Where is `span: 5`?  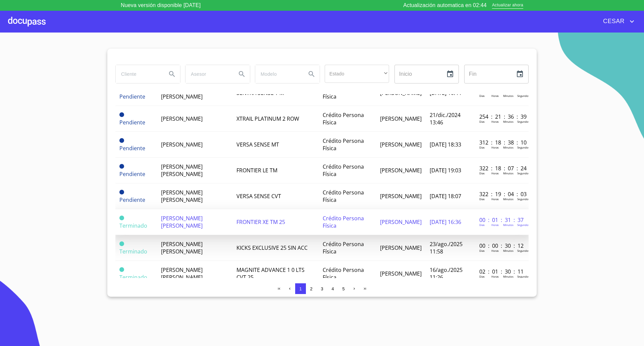 span: 5 is located at coordinates (343, 288).